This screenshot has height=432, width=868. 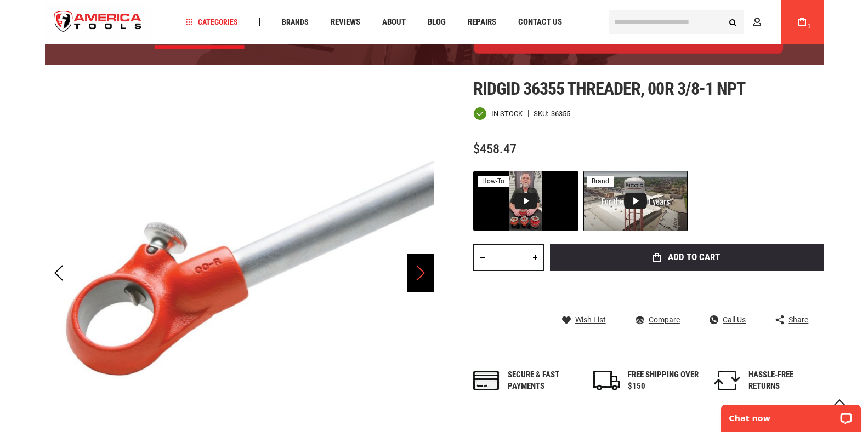 What do you see at coordinates (540, 22) in the screenshot?
I see `a: Contact Us` at bounding box center [540, 22].